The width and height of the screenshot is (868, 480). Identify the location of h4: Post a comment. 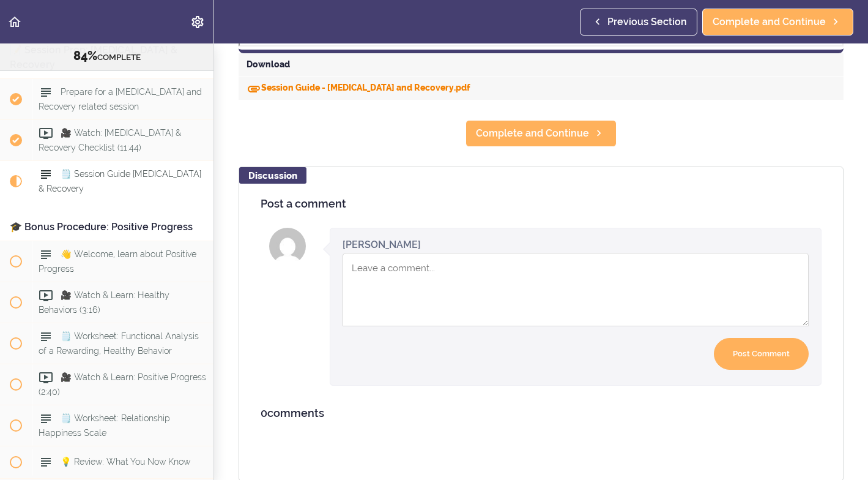
(541, 204).